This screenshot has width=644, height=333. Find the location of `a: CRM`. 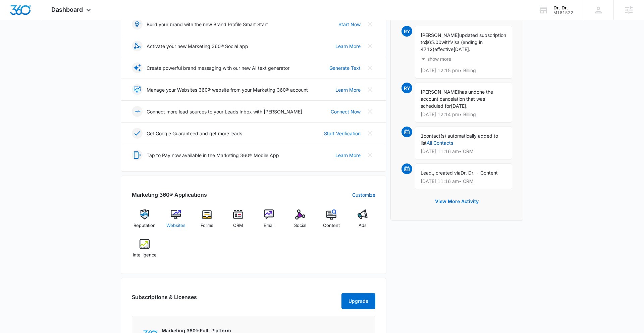

a: CRM is located at coordinates (238, 222).